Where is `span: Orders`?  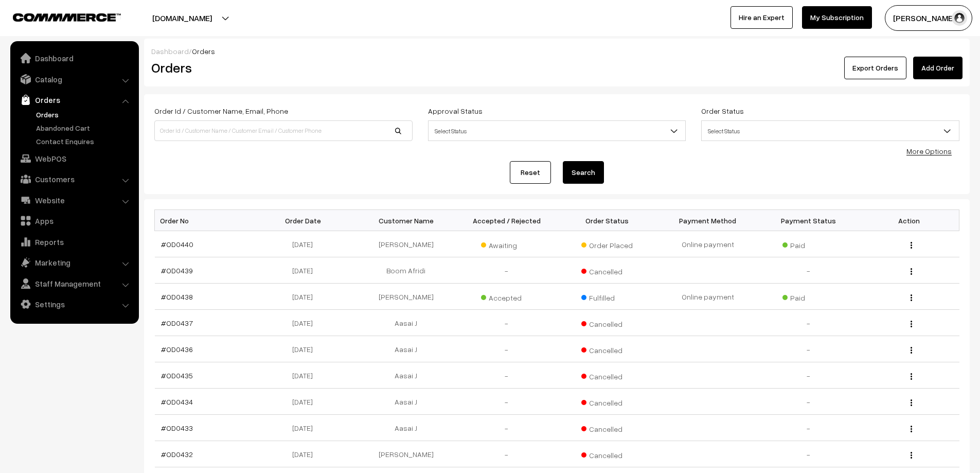
span: Orders is located at coordinates (203, 51).